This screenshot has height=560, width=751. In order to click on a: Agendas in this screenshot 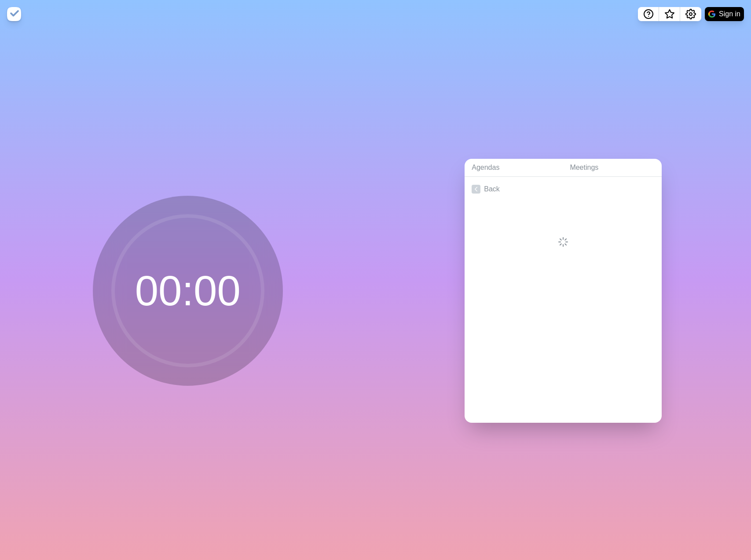, I will do `click(513, 168)`.